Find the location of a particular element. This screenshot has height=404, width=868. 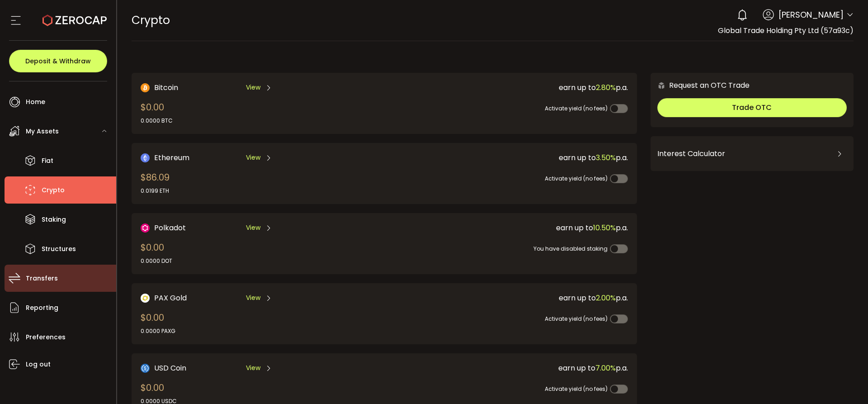

div: Interest Calculator is located at coordinates (752, 154).